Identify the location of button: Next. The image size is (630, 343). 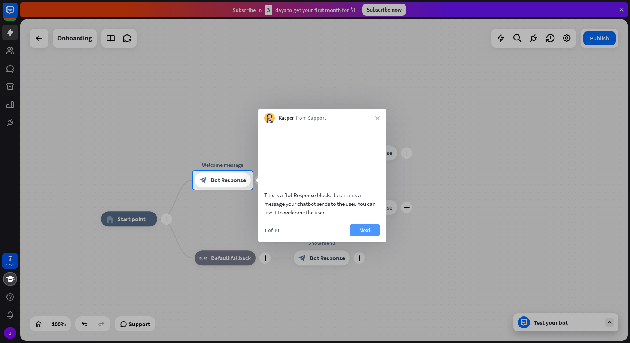
(365, 230).